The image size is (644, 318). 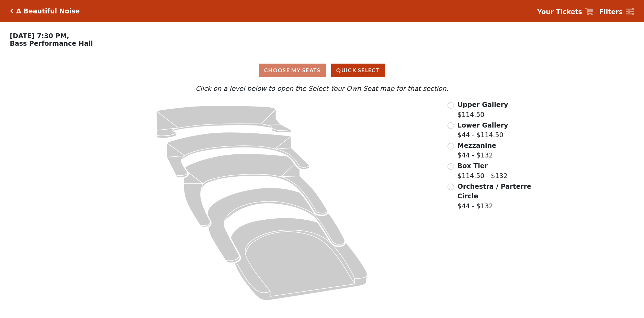 I want to click on a: Filters, so click(x=617, y=12).